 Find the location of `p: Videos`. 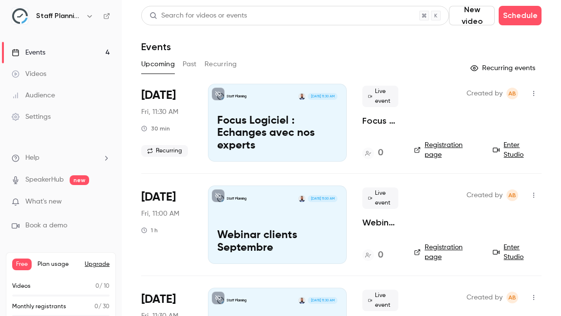

p: Videos is located at coordinates (21, 286).